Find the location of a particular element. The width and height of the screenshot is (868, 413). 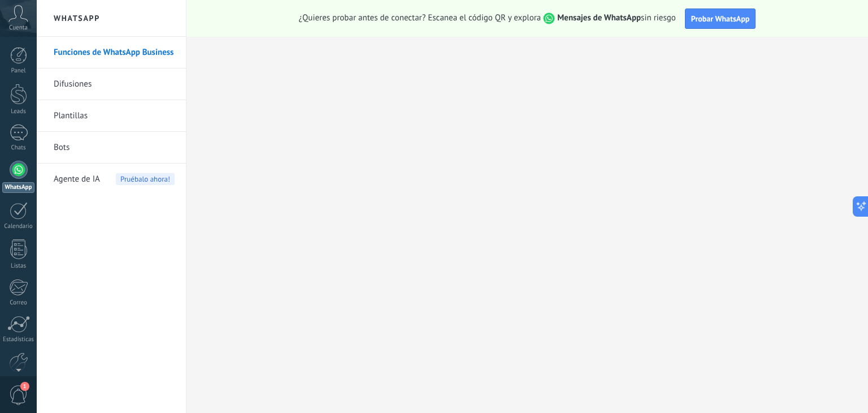

div: WhatsApp is located at coordinates (18, 187).